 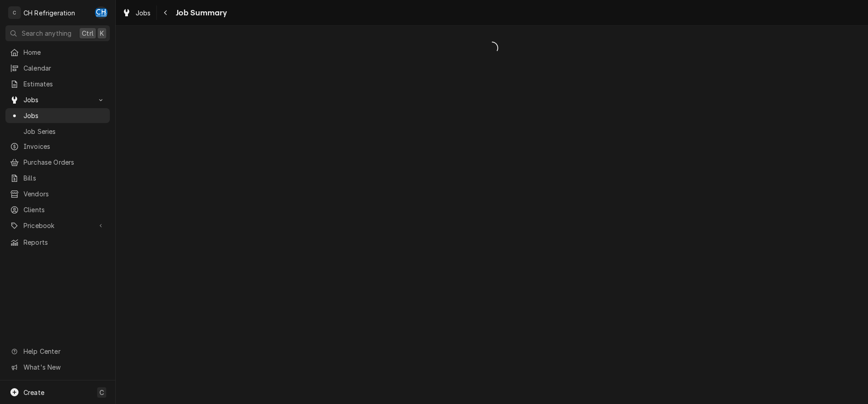 What do you see at coordinates (14, 13) in the screenshot?
I see `div: C` at bounding box center [14, 13].